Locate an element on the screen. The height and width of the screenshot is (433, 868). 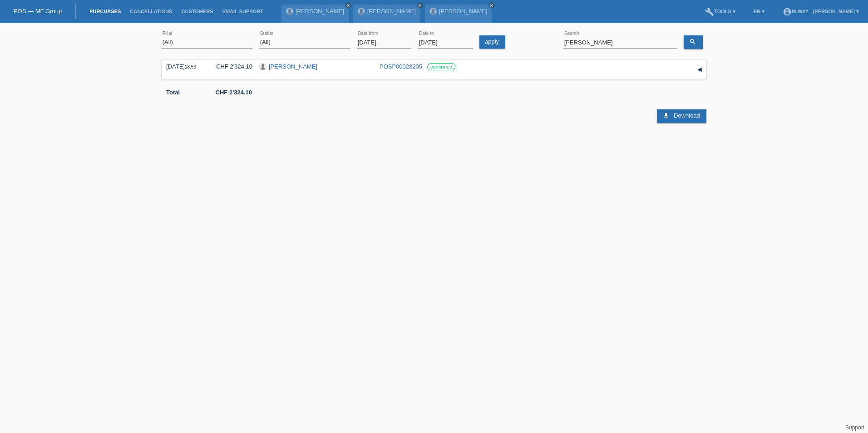
i: download is located at coordinates (666, 115).